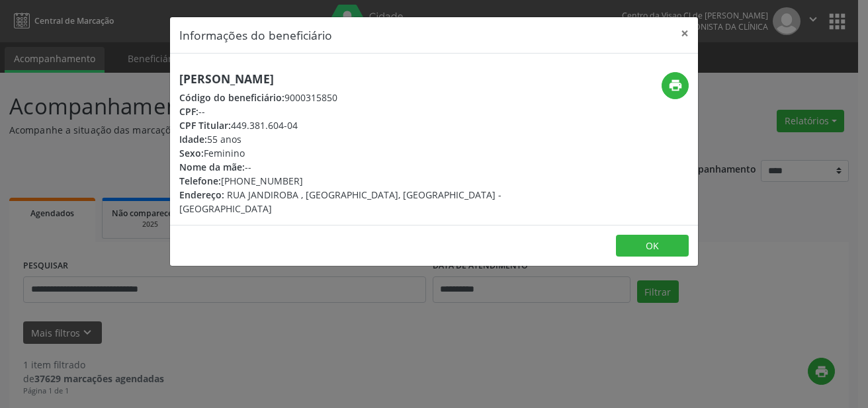 Image resolution: width=868 pixels, height=408 pixels. I want to click on span: CPF Titular:, so click(205, 125).